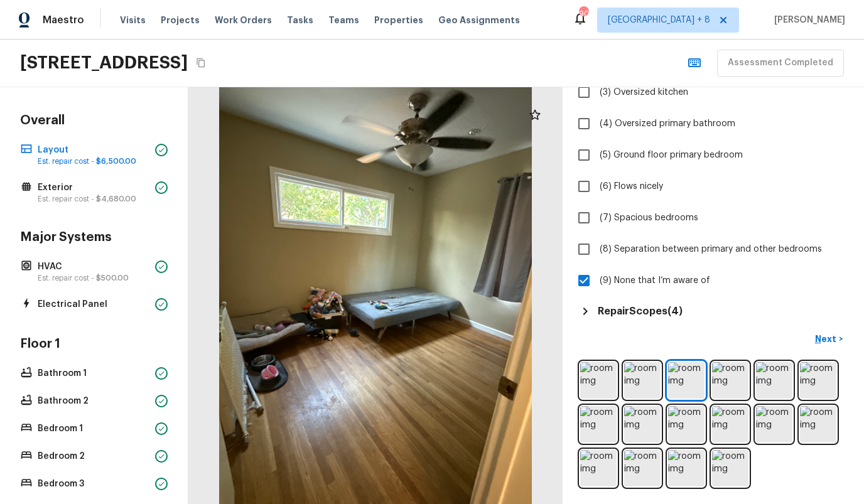 This screenshot has height=504, width=864. What do you see at coordinates (93, 374) in the screenshot?
I see `p: Bathroom 1` at bounding box center [93, 374].